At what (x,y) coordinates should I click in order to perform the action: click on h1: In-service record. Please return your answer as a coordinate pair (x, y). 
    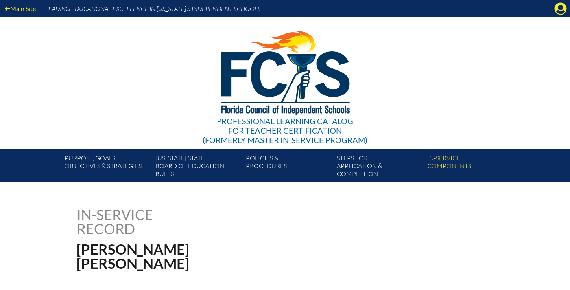
    Looking at the image, I should click on (156, 222).